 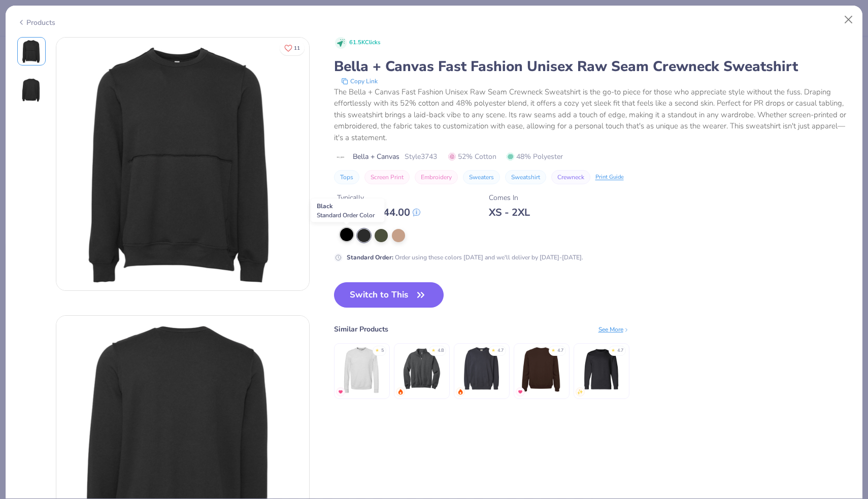 What do you see at coordinates (421, 369) in the screenshot?
I see `img: Jerzees Nublend Quarter-Zip Cadet Collar Sweatshirt` at bounding box center [421, 369].